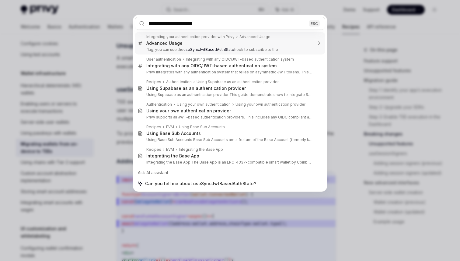  I want to click on div: Integrating your authentication provider with Privy, so click(190, 37).